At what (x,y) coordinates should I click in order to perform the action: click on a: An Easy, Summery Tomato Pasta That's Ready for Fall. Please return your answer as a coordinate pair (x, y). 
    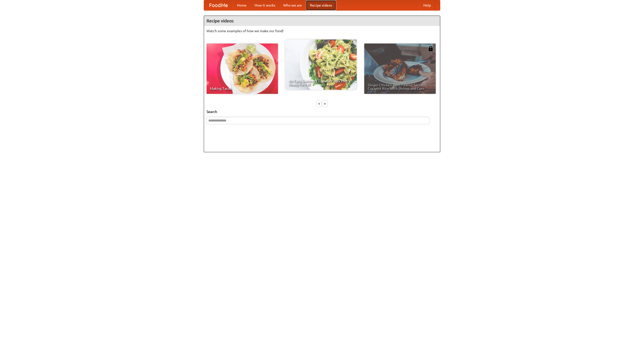
    Looking at the image, I should click on (321, 65).